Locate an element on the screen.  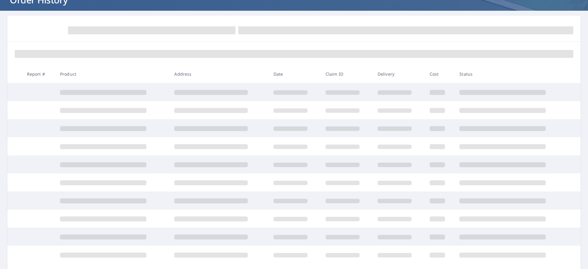
th: Date is located at coordinates (295, 74).